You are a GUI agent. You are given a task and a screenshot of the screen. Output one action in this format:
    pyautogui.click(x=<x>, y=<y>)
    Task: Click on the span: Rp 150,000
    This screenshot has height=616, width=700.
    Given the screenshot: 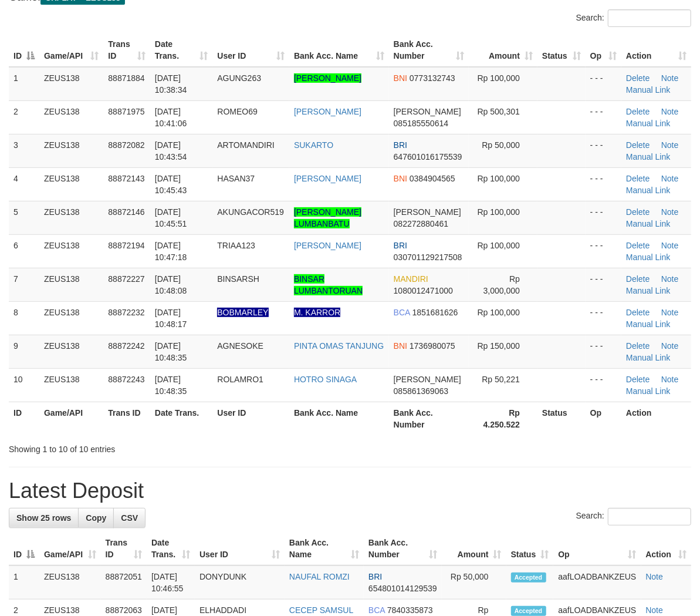 What is the action you would take?
    pyautogui.click(x=499, y=346)
    